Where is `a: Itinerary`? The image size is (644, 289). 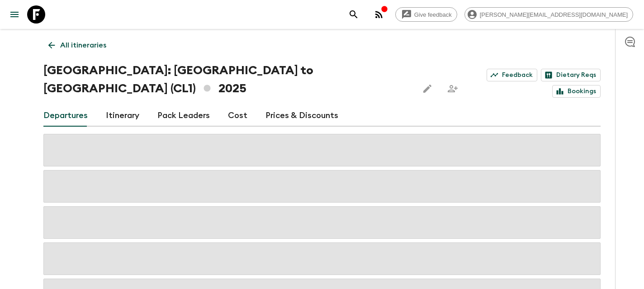
a: Itinerary is located at coordinates (123, 115).